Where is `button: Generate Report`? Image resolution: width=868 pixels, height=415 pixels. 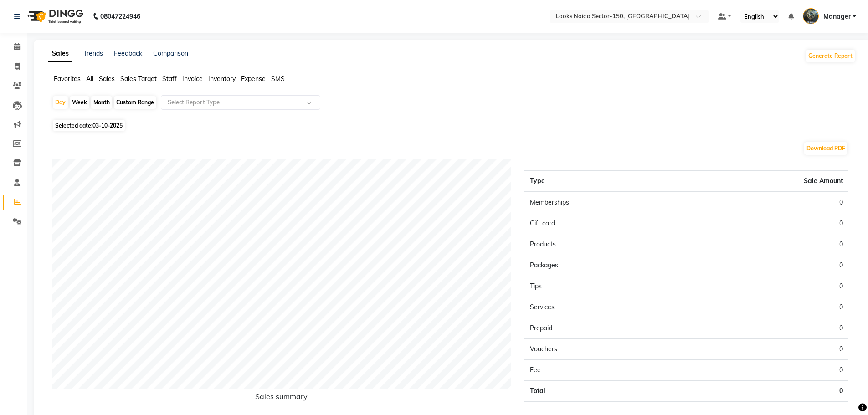
button: Generate Report is located at coordinates (830, 56).